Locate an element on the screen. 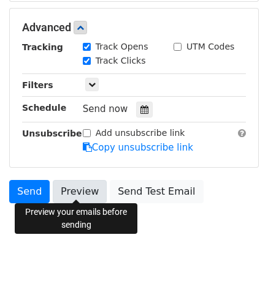 Image resolution: width=268 pixels, height=303 pixels. label: Track Opens is located at coordinates (122, 47).